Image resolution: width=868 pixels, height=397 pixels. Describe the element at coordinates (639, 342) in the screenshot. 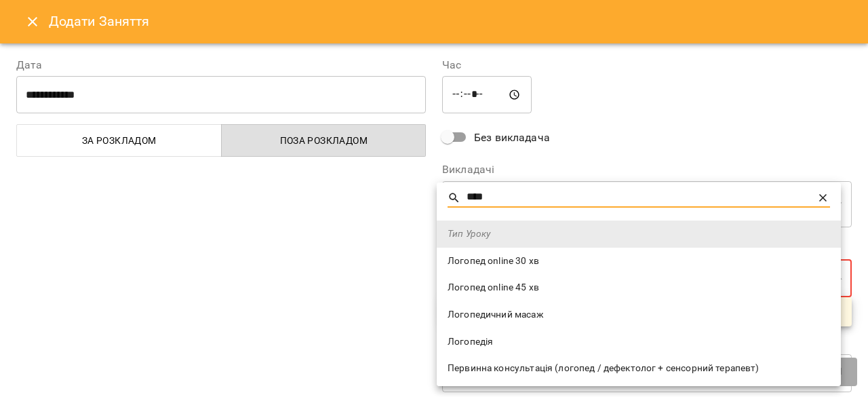

I see `span: Логопедія` at that location.